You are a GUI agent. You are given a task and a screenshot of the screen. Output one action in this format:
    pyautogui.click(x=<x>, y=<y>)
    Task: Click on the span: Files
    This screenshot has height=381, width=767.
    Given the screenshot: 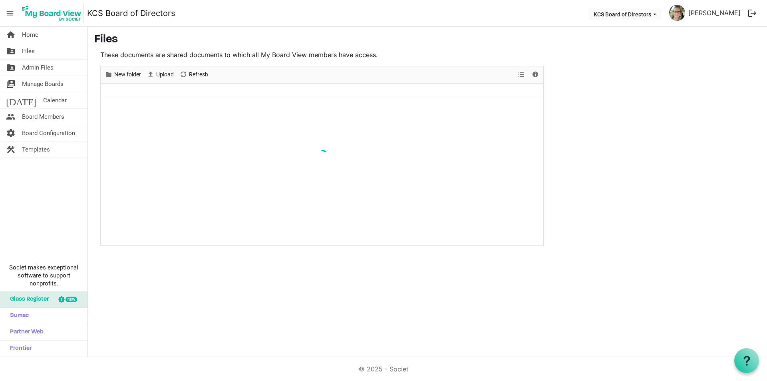 What is the action you would take?
    pyautogui.click(x=28, y=51)
    